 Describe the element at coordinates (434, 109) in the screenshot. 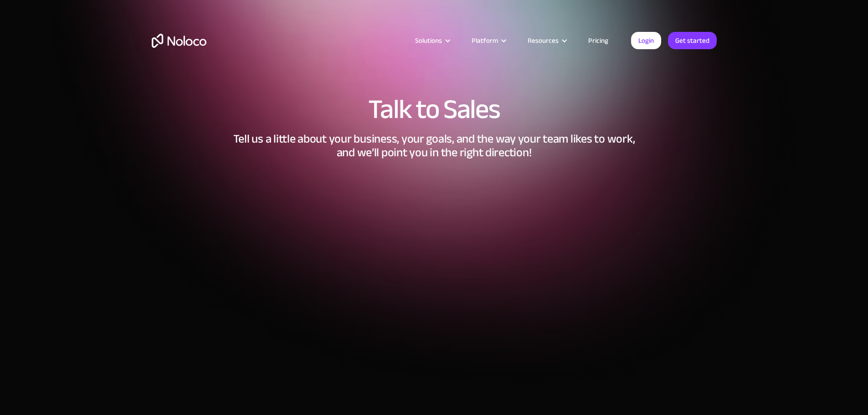

I see `h1: Talk to Sales` at that location.